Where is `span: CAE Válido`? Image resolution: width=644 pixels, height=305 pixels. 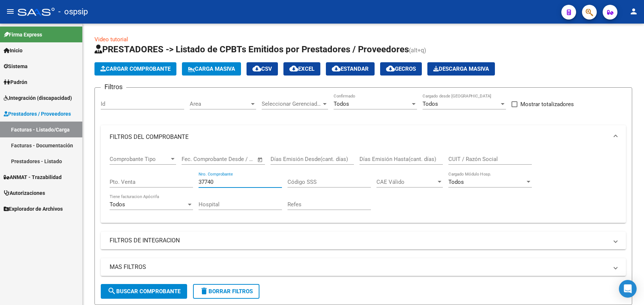 span: CAE Válido is located at coordinates (406, 182).